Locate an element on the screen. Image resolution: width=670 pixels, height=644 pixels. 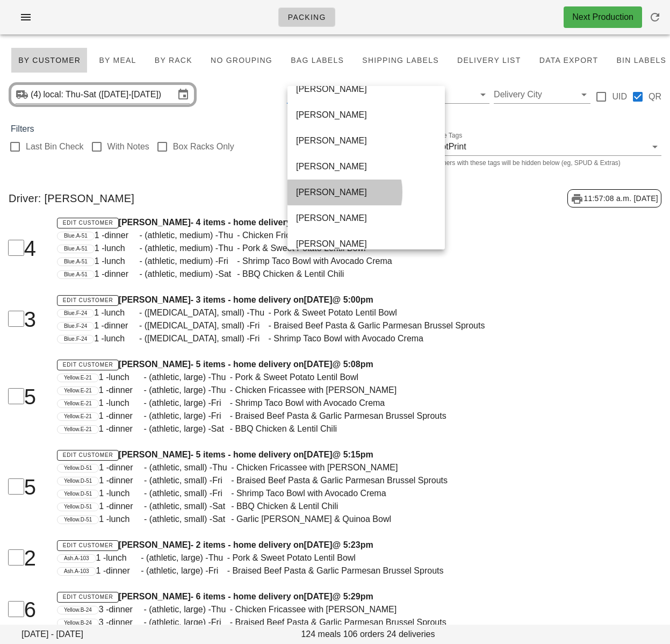
span: 1 - - (athletic, small) - - Braised Beef Pasta & Garlic Parmesan Brussel Sprouts is located at coordinates (273, 480).